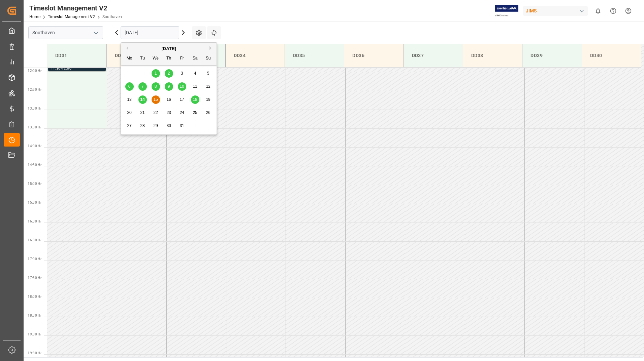  What do you see at coordinates (142, 113) in the screenshot?
I see `div: Choose Tuesday, October 21st, 2025` at bounding box center [142, 113].